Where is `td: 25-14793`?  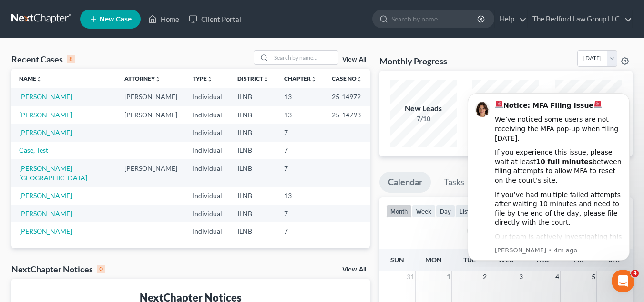
td: 25-14793 is located at coordinates (347, 115).